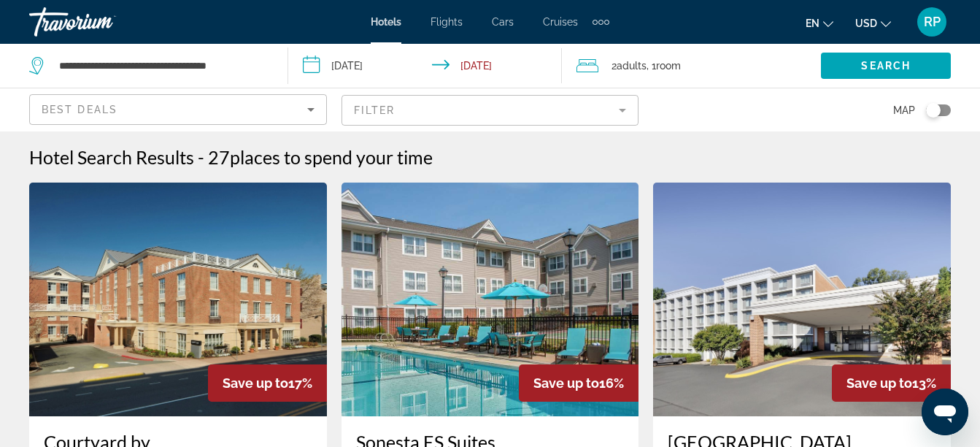 Image resolution: width=980 pixels, height=447 pixels. Describe the element at coordinates (561, 22) in the screenshot. I see `a: Cruises` at that location.